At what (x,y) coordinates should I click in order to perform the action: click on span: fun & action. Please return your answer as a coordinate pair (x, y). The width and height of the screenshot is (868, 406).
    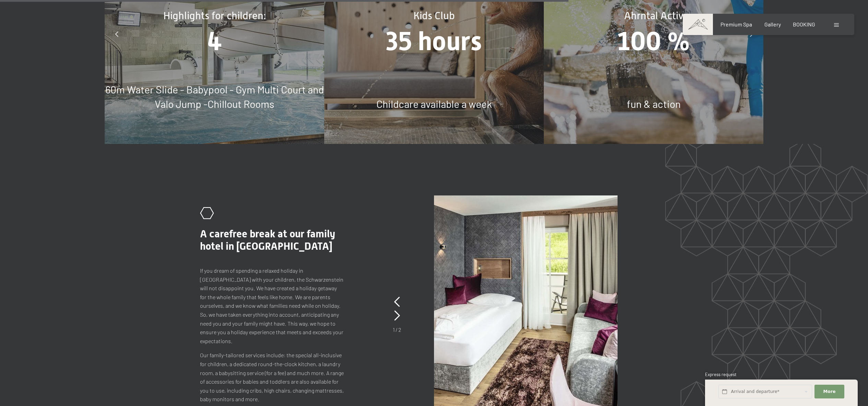
    Looking at the image, I should click on (654, 104).